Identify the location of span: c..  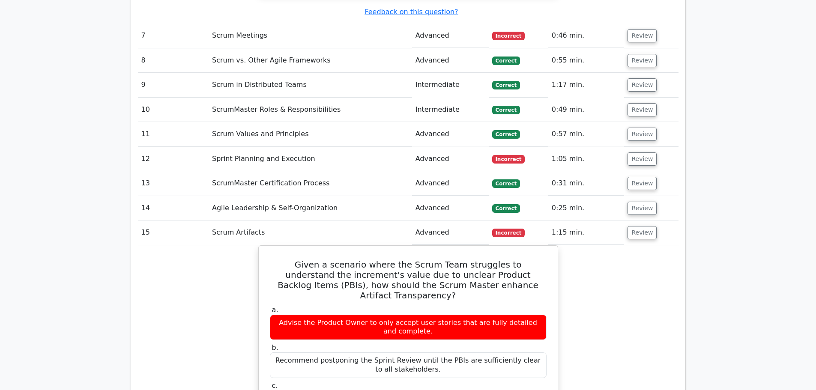
(275, 386).